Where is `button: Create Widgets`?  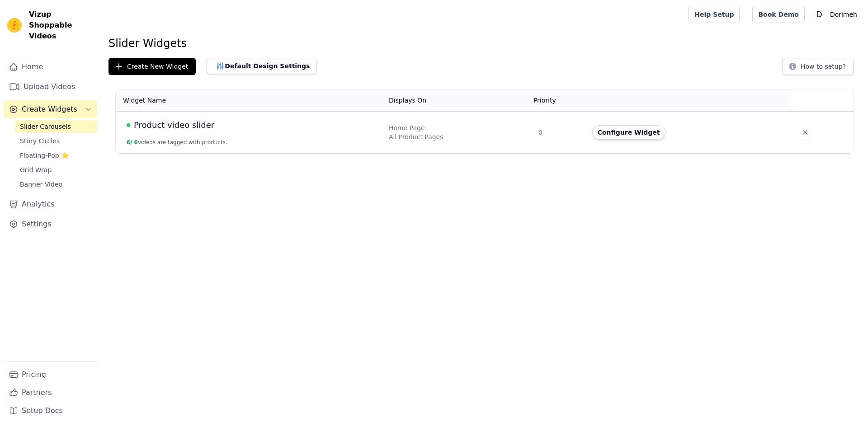 button: Create Widgets is located at coordinates (50, 109).